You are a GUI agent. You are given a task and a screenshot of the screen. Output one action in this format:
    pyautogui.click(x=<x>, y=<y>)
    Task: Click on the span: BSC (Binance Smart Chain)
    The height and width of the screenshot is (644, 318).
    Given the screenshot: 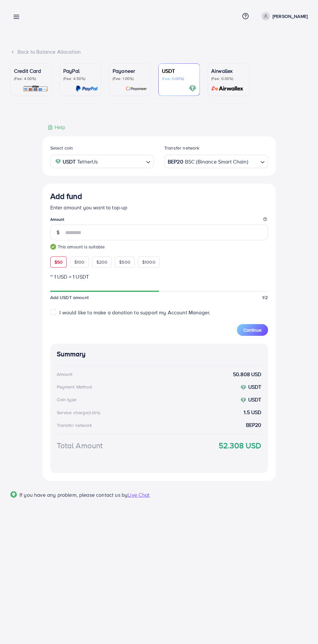 What is the action you would take?
    pyautogui.click(x=216, y=162)
    